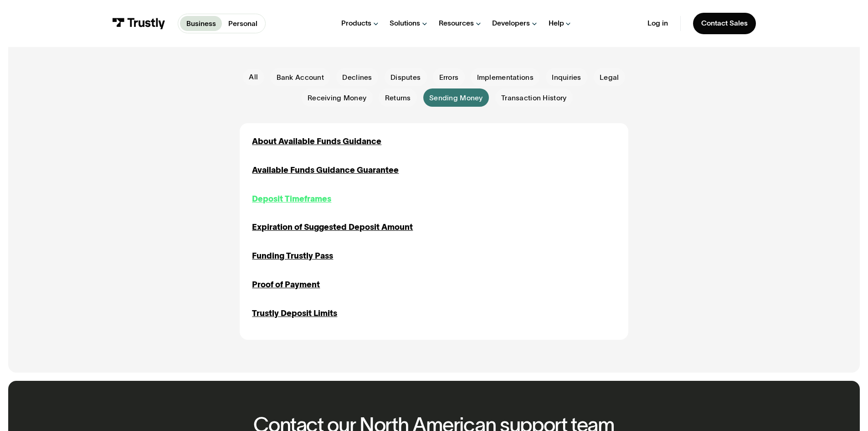 The height and width of the screenshot is (431, 868). I want to click on span: Errors, so click(449, 78).